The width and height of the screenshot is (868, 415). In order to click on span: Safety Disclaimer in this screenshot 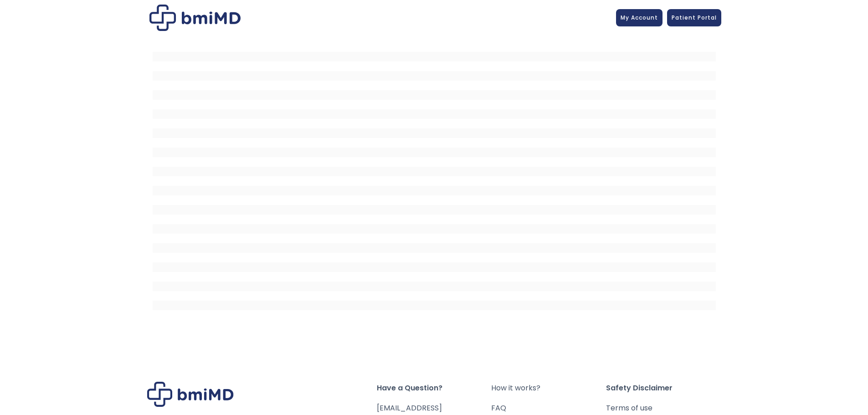, I will do `click(663, 388)`.